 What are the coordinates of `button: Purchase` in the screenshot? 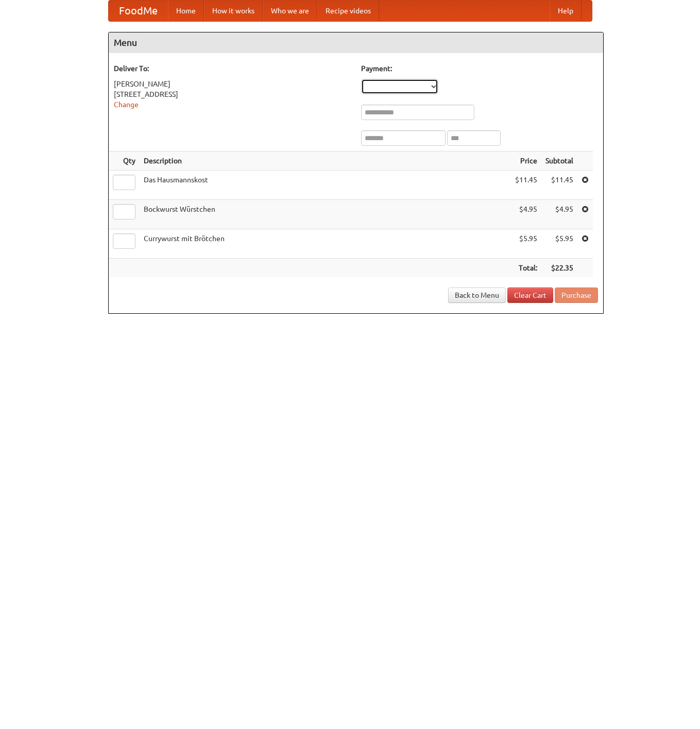 It's located at (576, 295).